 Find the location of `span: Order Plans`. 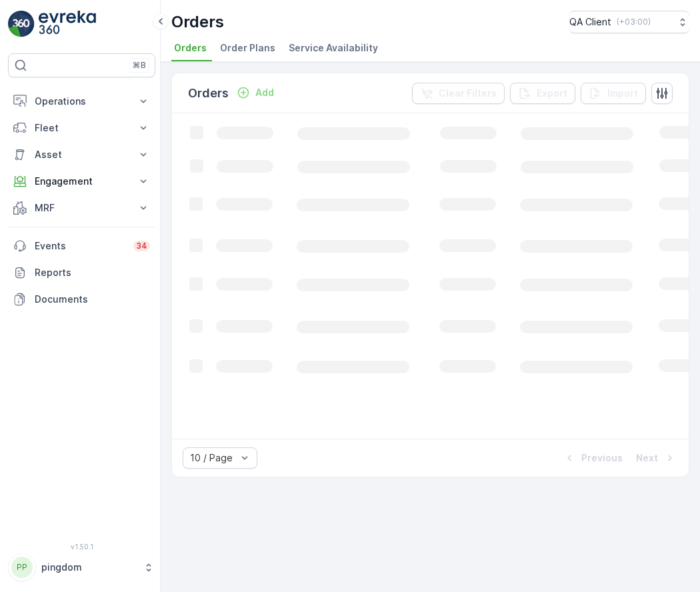

span: Order Plans is located at coordinates (248, 48).